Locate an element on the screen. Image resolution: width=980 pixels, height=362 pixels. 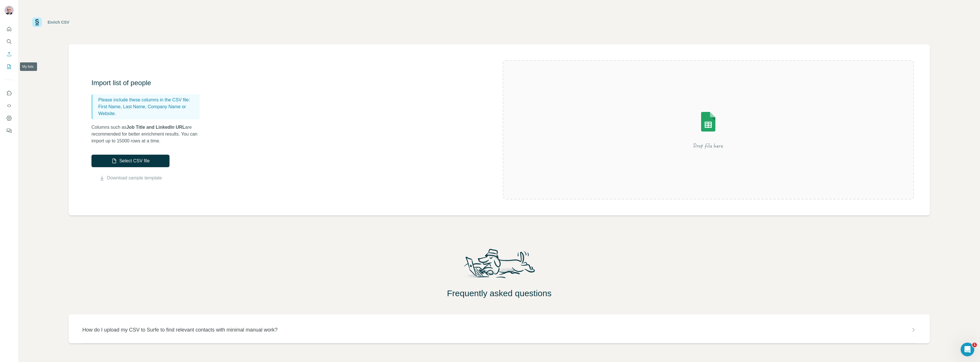
img: Surfe Mascot Illustration is located at coordinates (499, 266).